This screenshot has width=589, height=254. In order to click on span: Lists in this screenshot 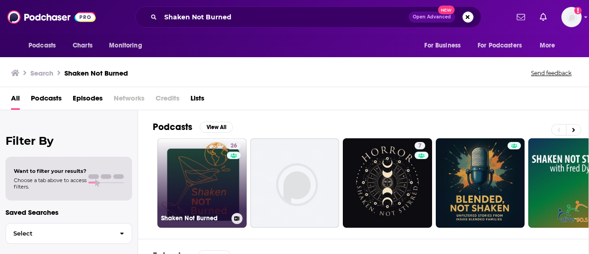, I will do `click(198, 100)`.